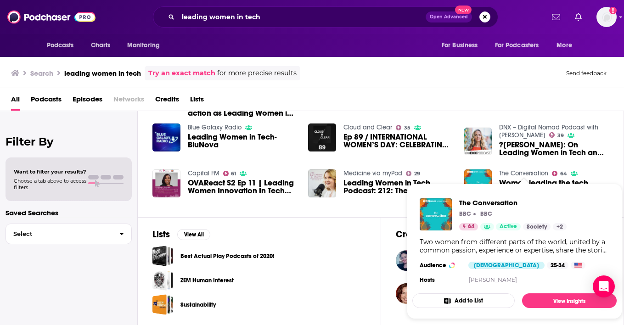 The image size is (624, 325). I want to click on div: 25-34, so click(557, 265).